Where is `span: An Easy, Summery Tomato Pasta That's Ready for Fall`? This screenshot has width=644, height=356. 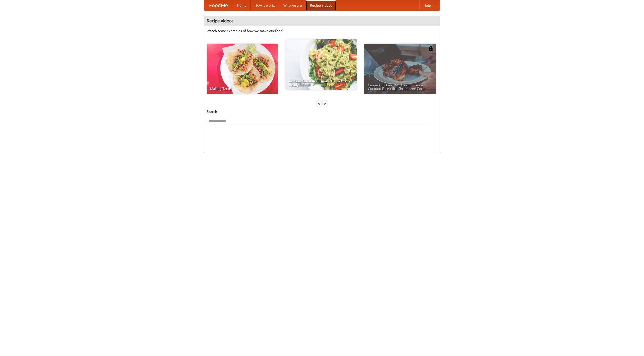 span: An Easy, Summery Tomato Pasta That's Ready for Fall is located at coordinates (321, 83).